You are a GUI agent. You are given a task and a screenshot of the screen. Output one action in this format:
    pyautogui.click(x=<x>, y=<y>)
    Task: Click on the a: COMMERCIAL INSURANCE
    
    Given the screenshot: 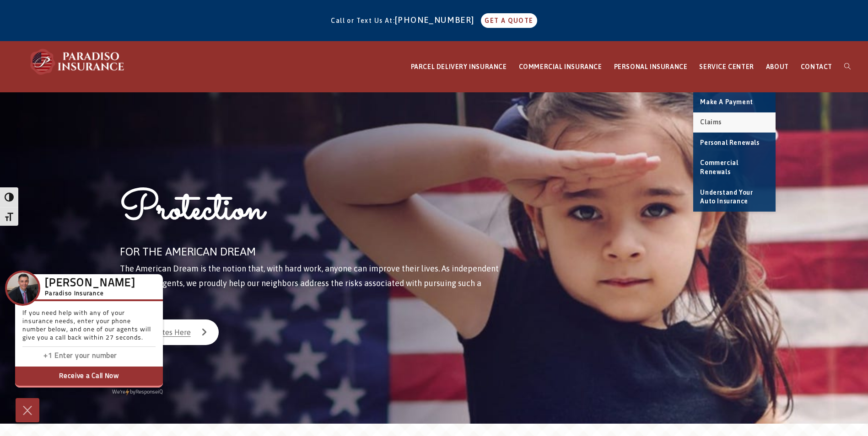 What is the action you would take?
    pyautogui.click(x=560, y=66)
    